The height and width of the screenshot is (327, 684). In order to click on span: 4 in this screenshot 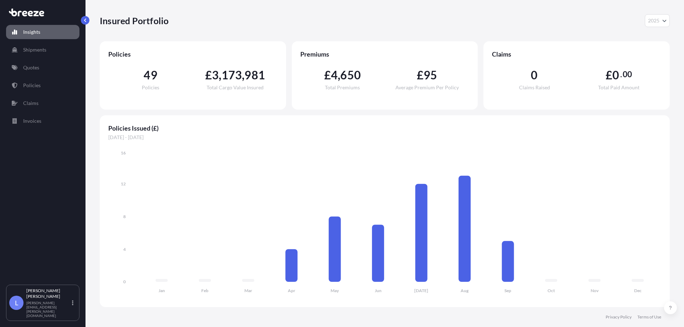, I will do `click(334, 75)`.